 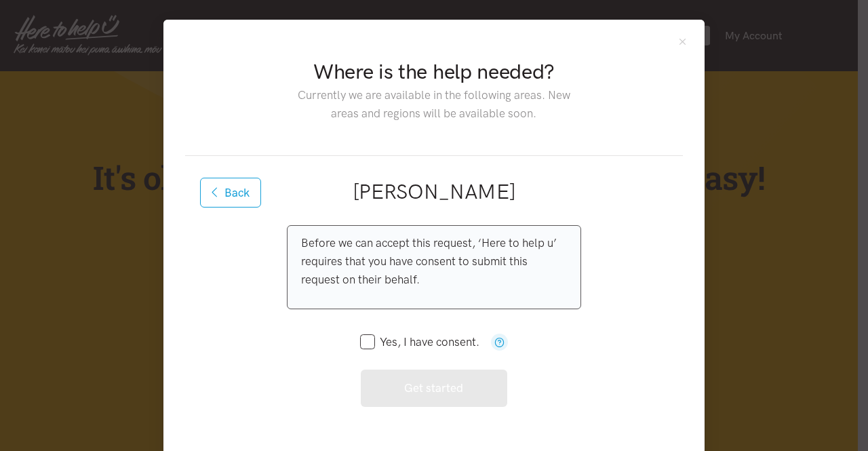 I want to click on button: Back, so click(x=231, y=192).